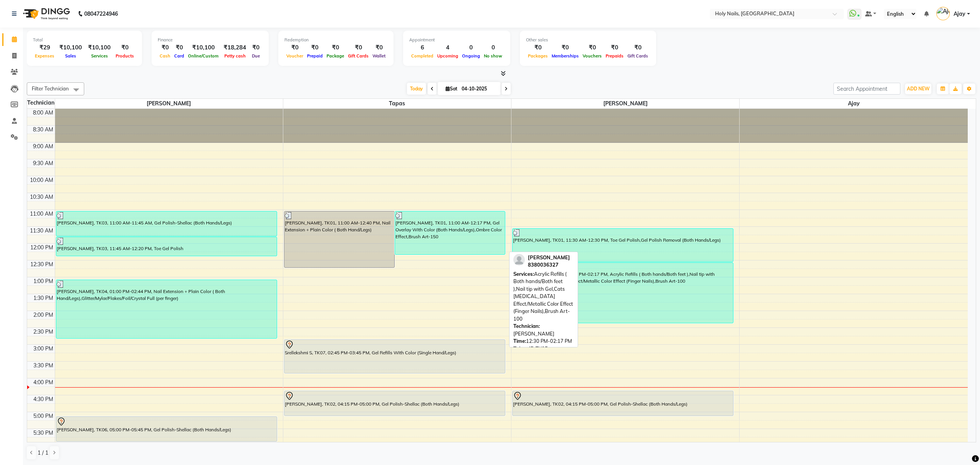 This screenshot has height=465, width=980. Describe the element at coordinates (42, 264) in the screenshot. I see `div: 12:30 PM` at that location.